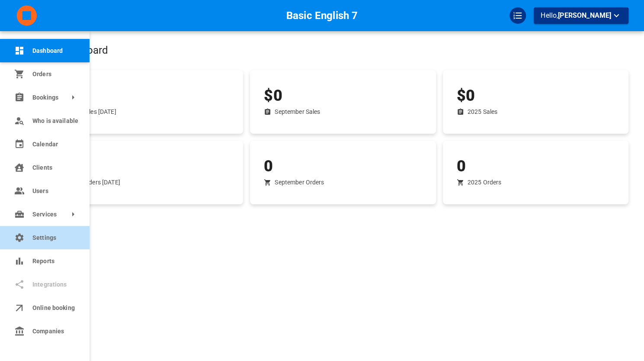 The width and height of the screenshot is (644, 361). What do you see at coordinates (54, 50) in the screenshot?
I see `span: Dashboard` at bounding box center [54, 50].